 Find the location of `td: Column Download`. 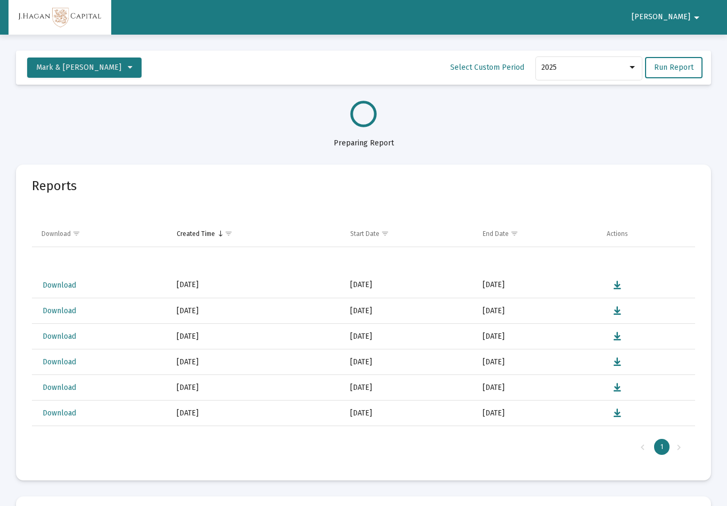

td: Column Download is located at coordinates (101, 234).